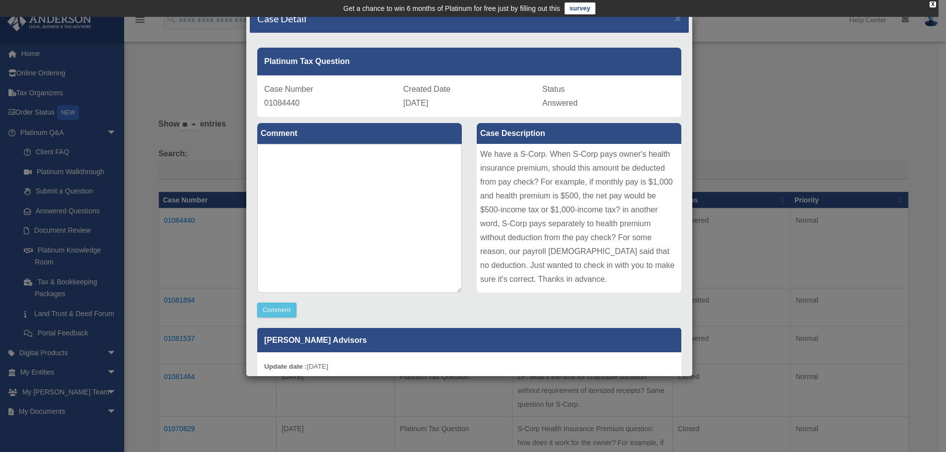  Describe the element at coordinates (553, 89) in the screenshot. I see `span: Status` at that location.